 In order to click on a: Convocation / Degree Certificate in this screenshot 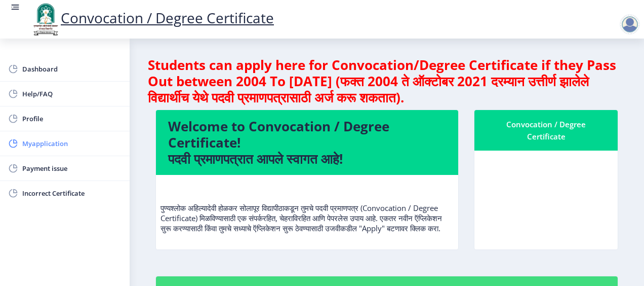, I will do `click(152, 17)`.